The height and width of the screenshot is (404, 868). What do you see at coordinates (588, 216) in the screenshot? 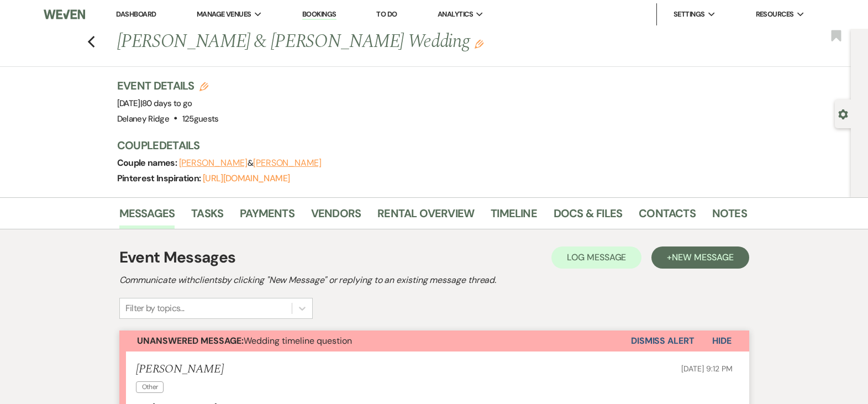
I see `a: Docs & Files` at bounding box center [588, 216].